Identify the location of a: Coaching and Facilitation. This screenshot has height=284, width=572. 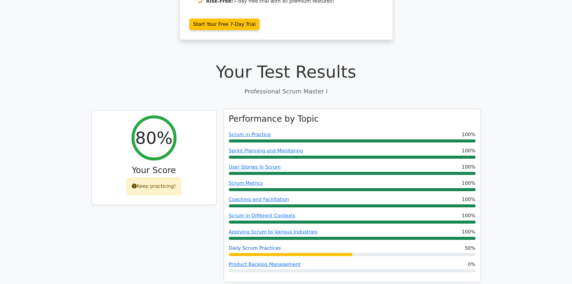
(259, 199).